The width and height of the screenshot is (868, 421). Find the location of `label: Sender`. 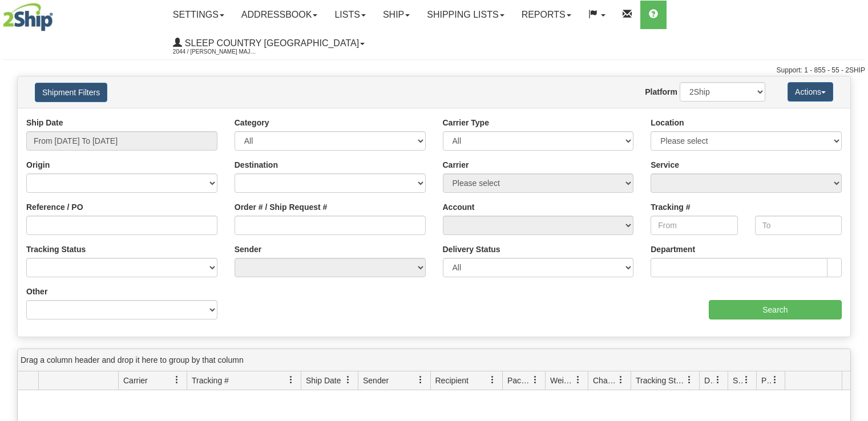

label: Sender is located at coordinates (248, 249).